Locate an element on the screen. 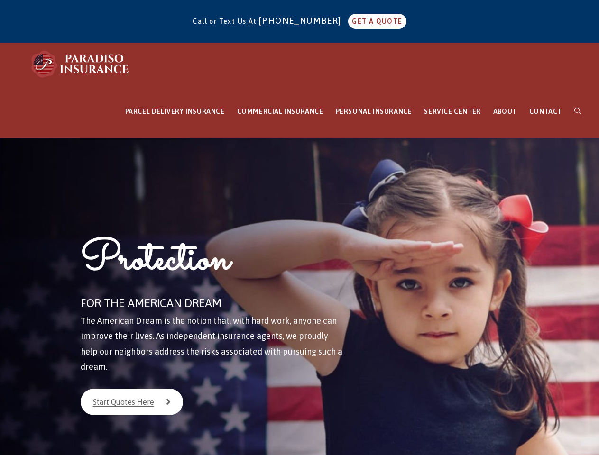 This screenshot has height=455, width=599. h1: Protection is located at coordinates (213, 263).